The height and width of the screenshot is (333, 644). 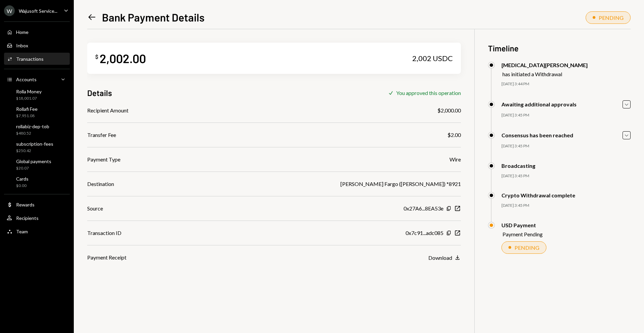 What do you see at coordinates (32, 126) in the screenshot?
I see `div: rollabiz-dep-tob` at bounding box center [32, 126].